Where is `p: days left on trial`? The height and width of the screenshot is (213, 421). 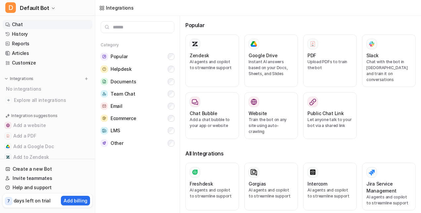
p: days left on trial is located at coordinates (32, 201).